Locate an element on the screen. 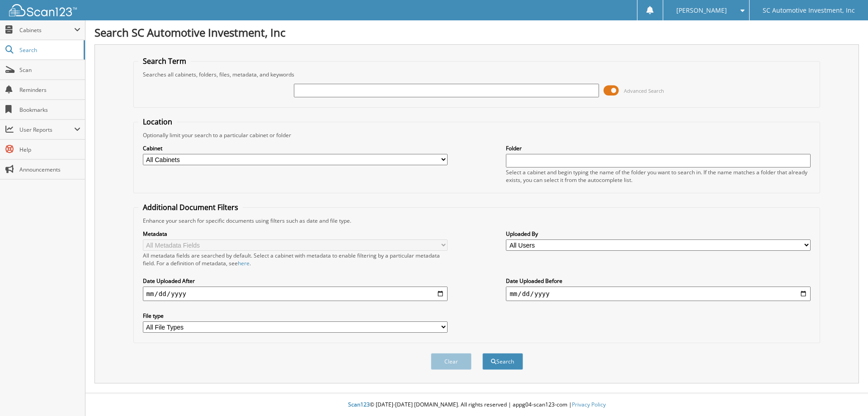  h1: Search SC Automotive Investment, Inc is located at coordinates (476, 32).